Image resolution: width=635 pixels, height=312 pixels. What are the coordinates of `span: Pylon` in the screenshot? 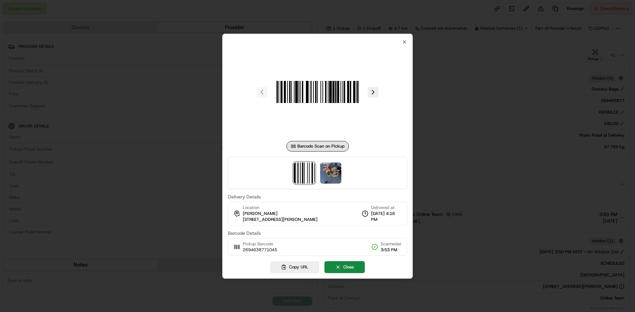 It's located at (73, 114).